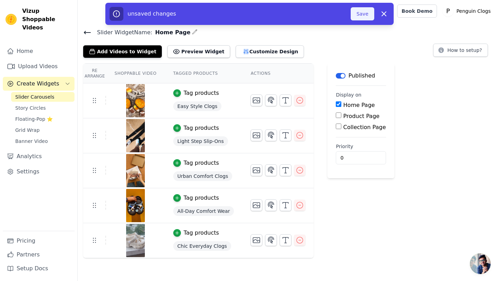 This screenshot has height=281, width=499. I want to click on div: Edit Name, so click(195, 32).